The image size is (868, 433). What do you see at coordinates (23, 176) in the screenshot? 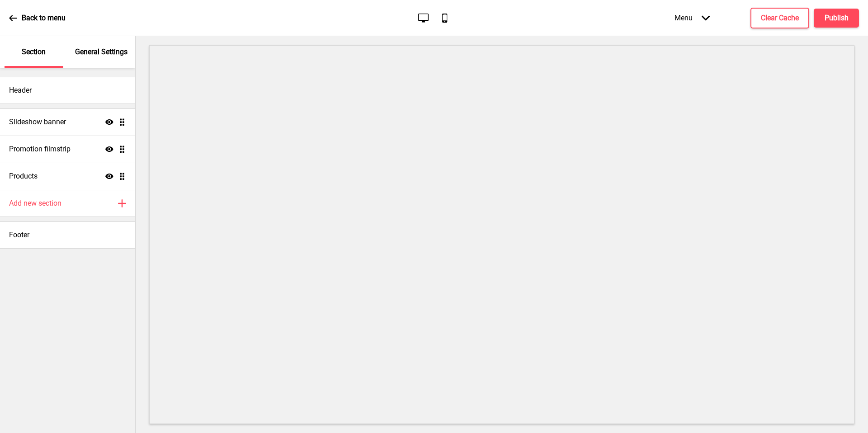
I see `h4: Products` at bounding box center [23, 176].